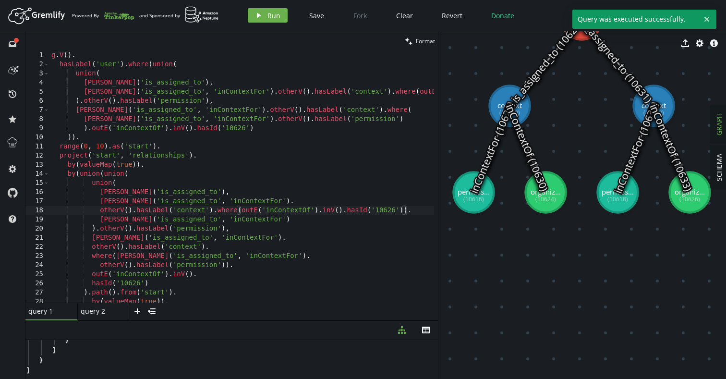  What do you see at coordinates (37, 137) in the screenshot?
I see `div: 10` at bounding box center [37, 137].